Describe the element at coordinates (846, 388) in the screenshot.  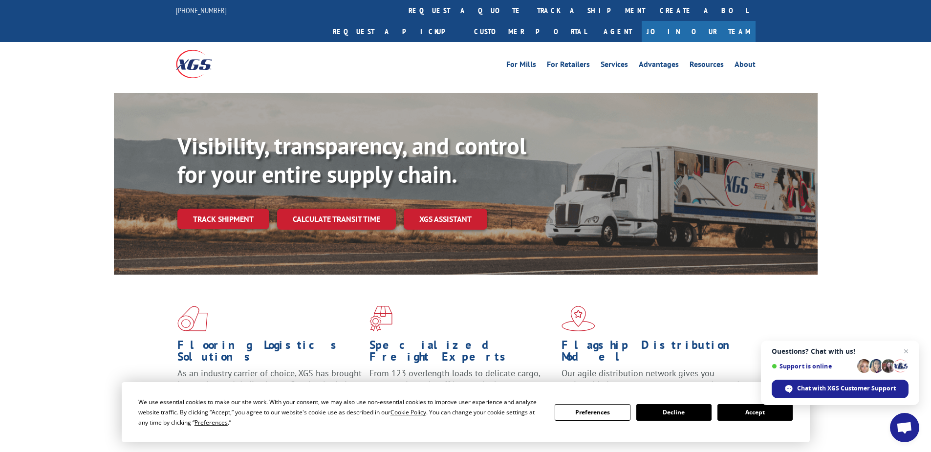
I see `span: Chat with XGS Customer Support` at that location.